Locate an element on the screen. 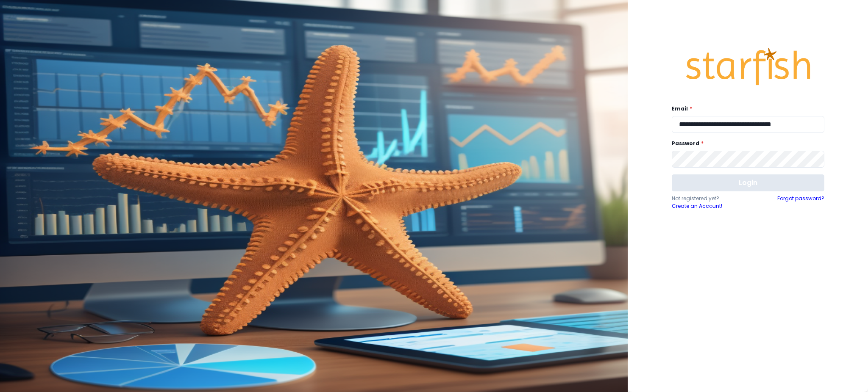 The height and width of the screenshot is (392, 868). p: Not registered yet? is located at coordinates (710, 199).